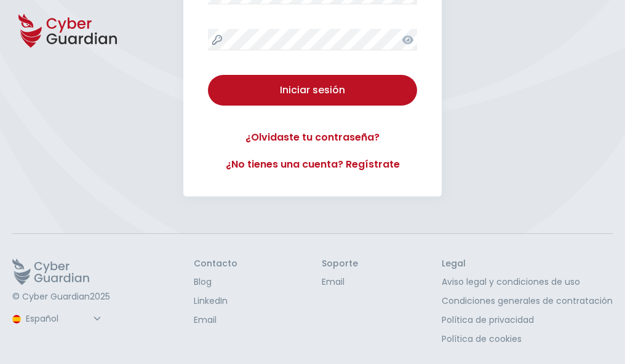 Image resolution: width=625 pixels, height=364 pixels. I want to click on a: ¿No tienes una cuenta? Regístrate, so click(312, 165).